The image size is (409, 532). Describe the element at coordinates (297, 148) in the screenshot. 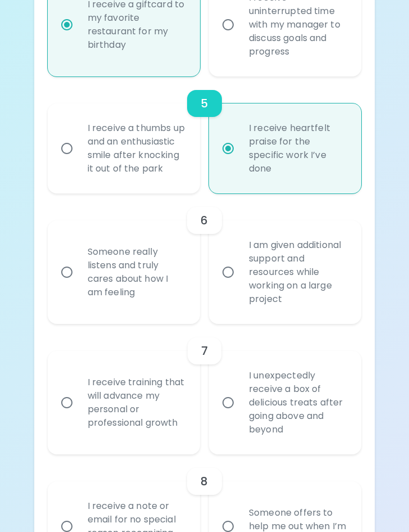

I see `div: I receive heartfelt praise for the specific work I’ve done` at that location.